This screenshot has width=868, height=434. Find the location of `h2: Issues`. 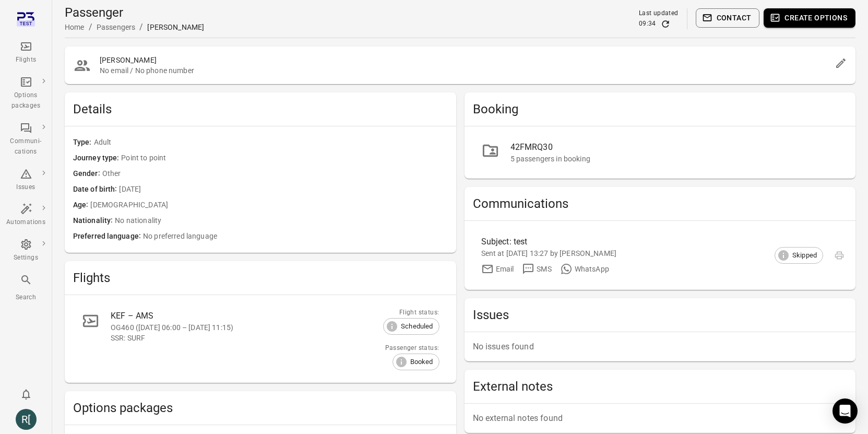

h2: Issues is located at coordinates (660, 315).